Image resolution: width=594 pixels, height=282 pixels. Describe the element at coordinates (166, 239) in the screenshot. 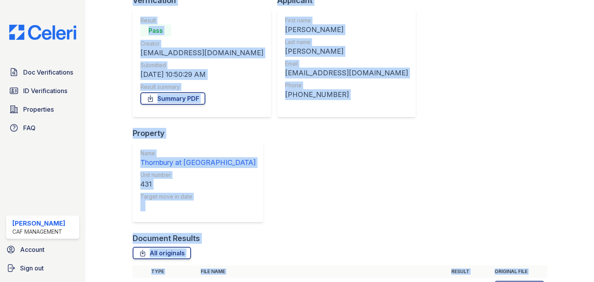

I see `div: Document Results` at that location.